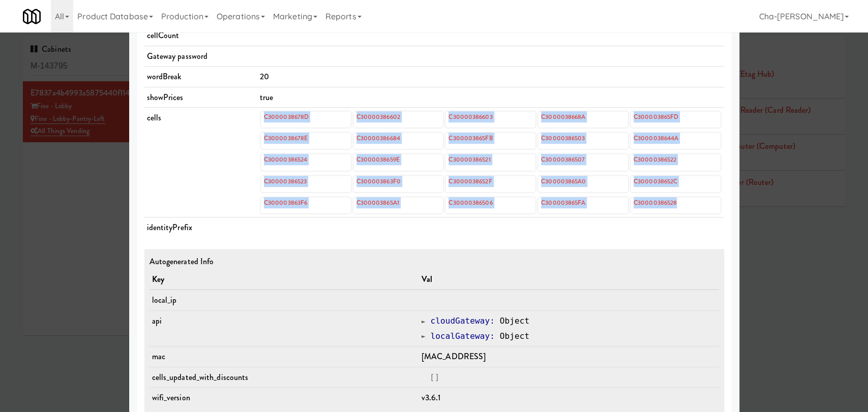  Describe the element at coordinates (656, 138) in the screenshot. I see `a: C3000038644A` at that location.